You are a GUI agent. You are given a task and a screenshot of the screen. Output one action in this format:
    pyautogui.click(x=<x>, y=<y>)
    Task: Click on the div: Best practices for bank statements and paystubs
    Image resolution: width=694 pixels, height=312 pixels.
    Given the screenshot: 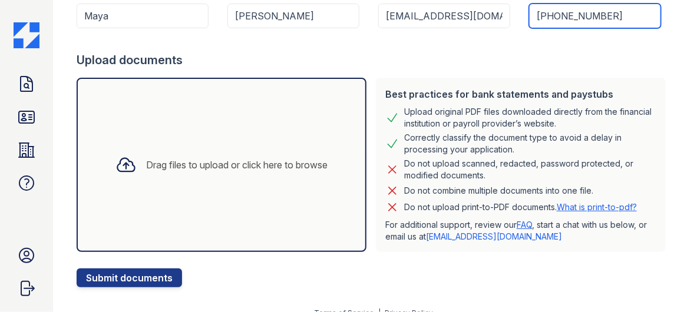 What is the action you would take?
    pyautogui.click(x=521, y=94)
    